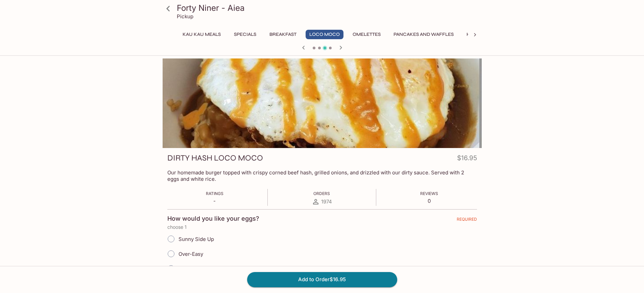 This screenshot has width=644, height=293. What do you see at coordinates (429, 201) in the screenshot?
I see `p: 0` at bounding box center [429, 201].